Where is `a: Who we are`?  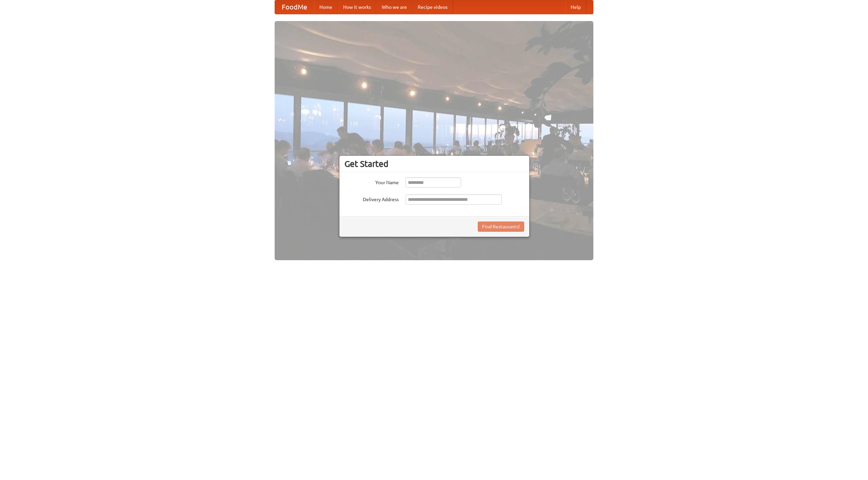
a: Who we are is located at coordinates (394, 7).